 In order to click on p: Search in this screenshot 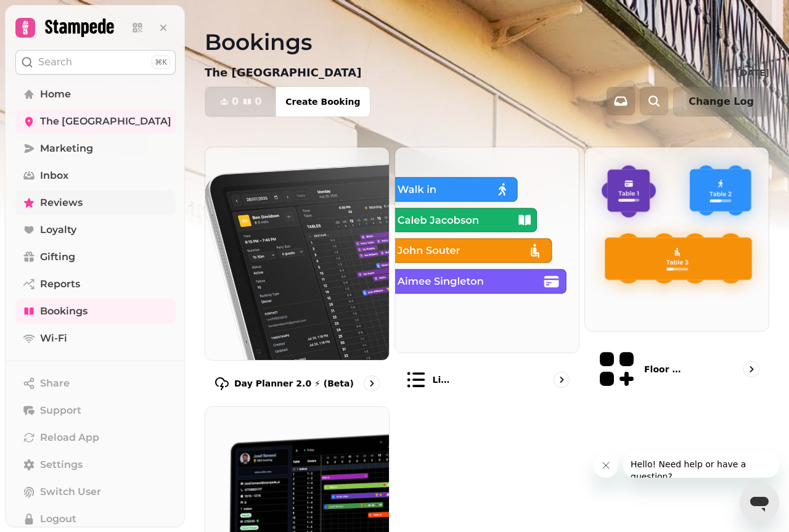, I will do `click(55, 63)`.